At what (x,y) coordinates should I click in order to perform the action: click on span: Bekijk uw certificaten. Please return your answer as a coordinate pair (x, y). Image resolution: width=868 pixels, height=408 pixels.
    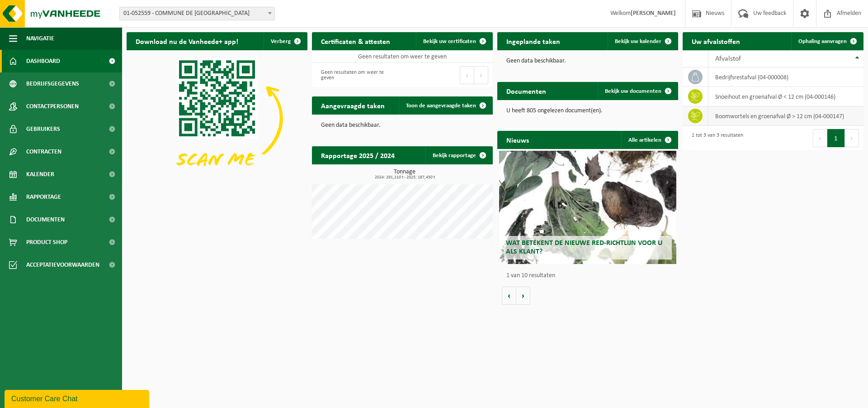
    Looking at the image, I should click on (449, 41).